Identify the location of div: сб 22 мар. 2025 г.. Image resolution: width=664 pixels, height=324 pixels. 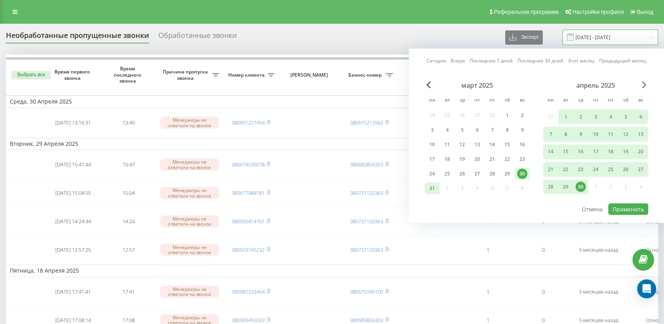
(507, 159).